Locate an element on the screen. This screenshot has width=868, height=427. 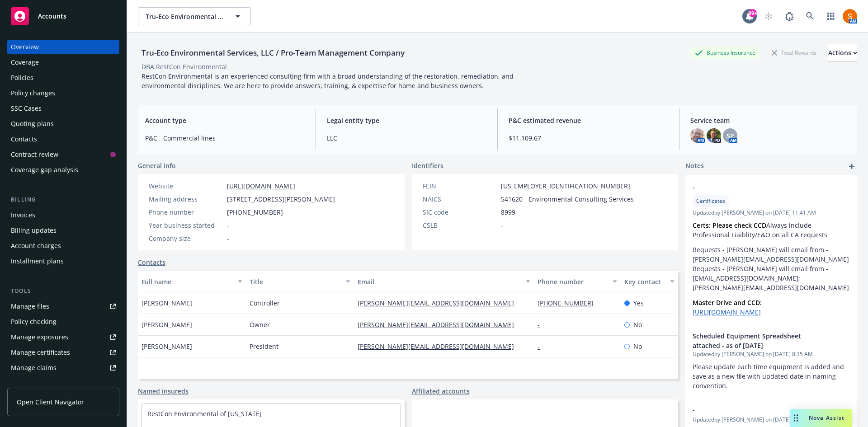
span: General info is located at coordinates (157, 165).